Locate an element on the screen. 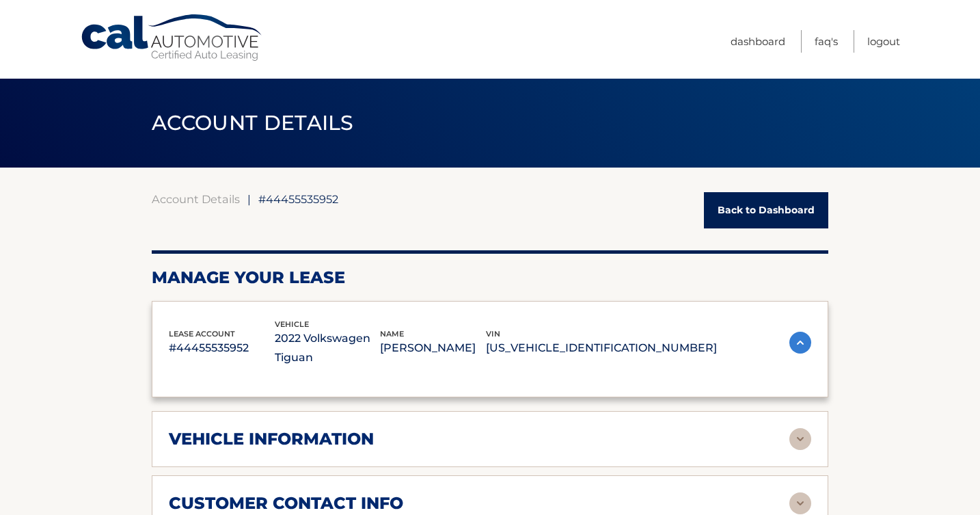 The width and height of the screenshot is (980, 515). a: Back to Dashboard is located at coordinates (766, 210).